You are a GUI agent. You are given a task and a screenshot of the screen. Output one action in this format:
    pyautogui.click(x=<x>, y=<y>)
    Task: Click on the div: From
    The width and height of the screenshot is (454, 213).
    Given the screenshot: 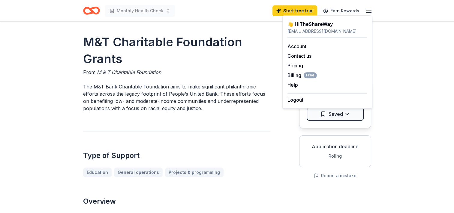 What is the action you would take?
    pyautogui.click(x=177, y=72)
    